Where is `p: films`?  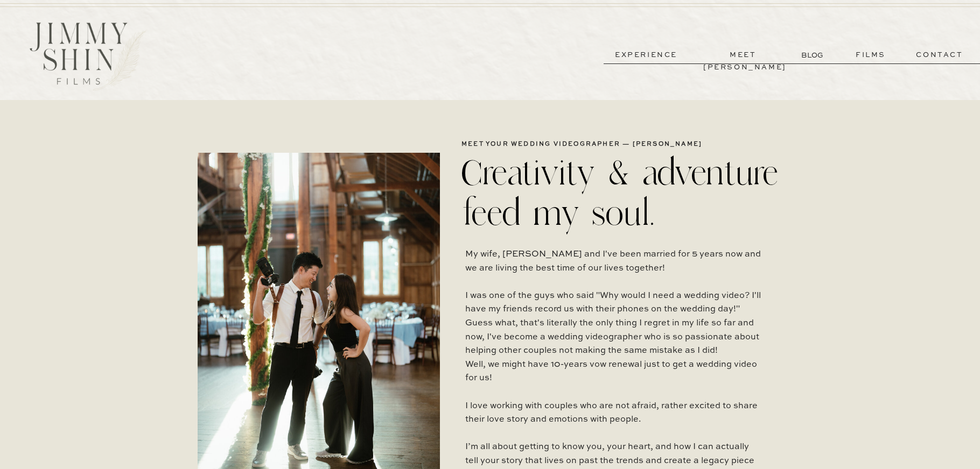 p: films is located at coordinates (871, 55).